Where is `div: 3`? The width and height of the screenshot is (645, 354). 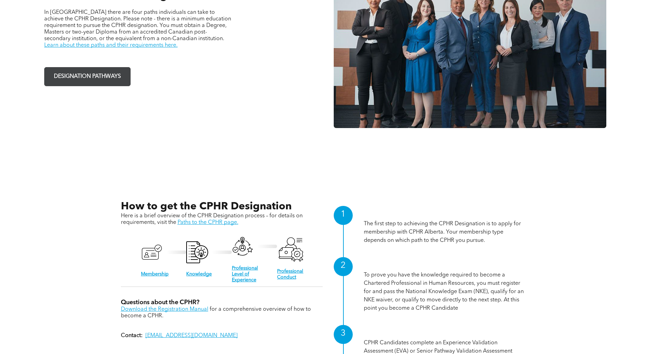 div: 3 is located at coordinates (343, 334).